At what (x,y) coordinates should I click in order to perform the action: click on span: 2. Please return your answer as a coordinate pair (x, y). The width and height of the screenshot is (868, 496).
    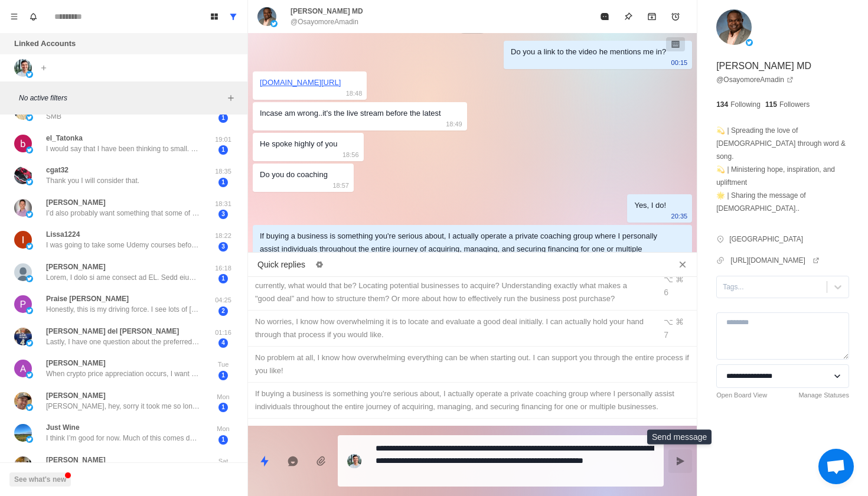
    Looking at the image, I should click on (223, 311).